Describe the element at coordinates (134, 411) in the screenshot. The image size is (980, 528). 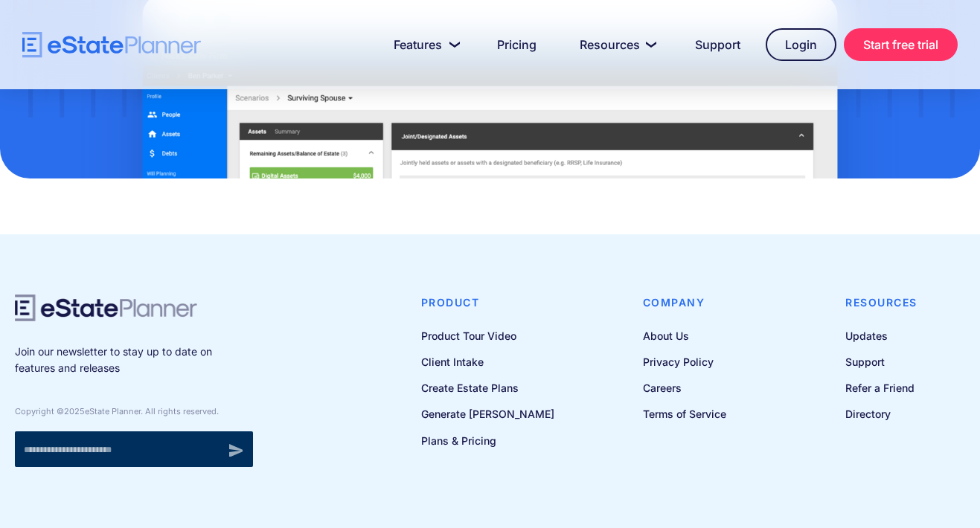
I see `div: Copyright © eState Planner. All rights reserved.` at that location.